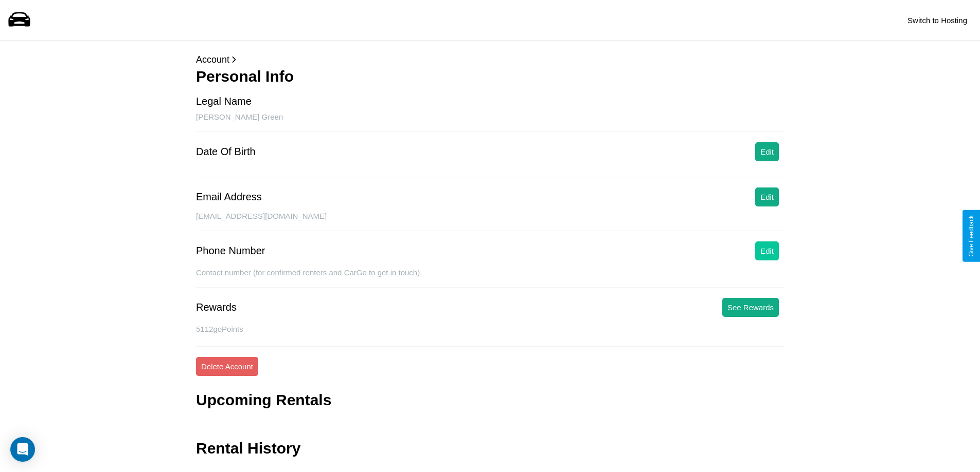 The height and width of the screenshot is (472, 980). What do you see at coordinates (263, 400) in the screenshot?
I see `h3: Upcoming Rentals` at bounding box center [263, 400].